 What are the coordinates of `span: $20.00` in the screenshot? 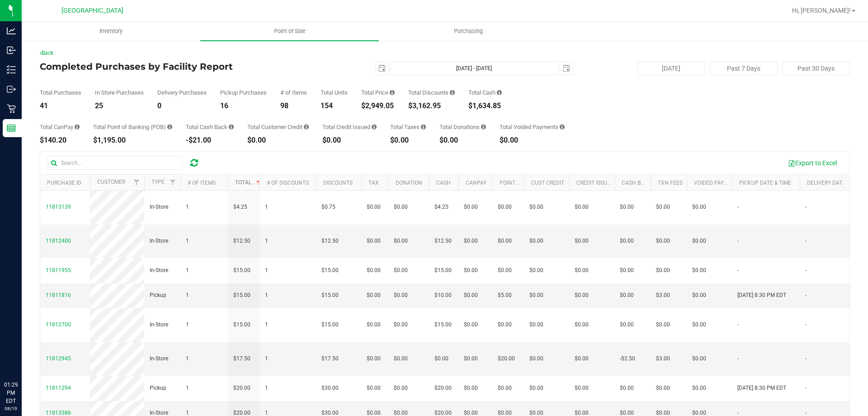 It's located at (242, 388).